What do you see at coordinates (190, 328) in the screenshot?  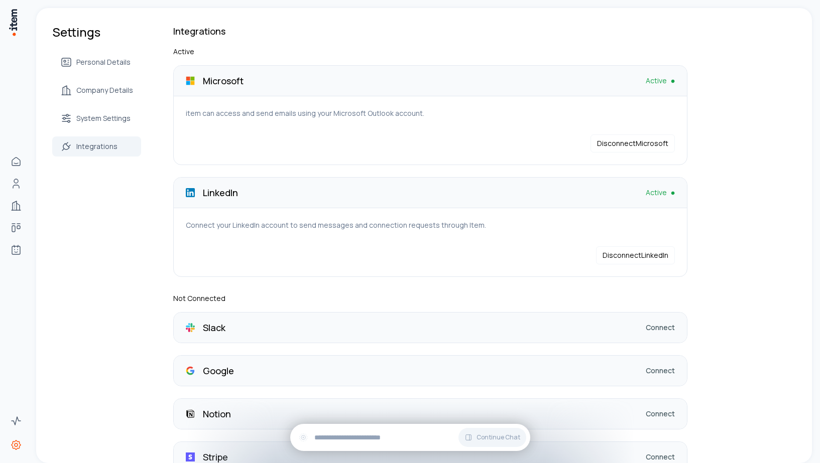 I see `img: Slack logo` at bounding box center [190, 328].